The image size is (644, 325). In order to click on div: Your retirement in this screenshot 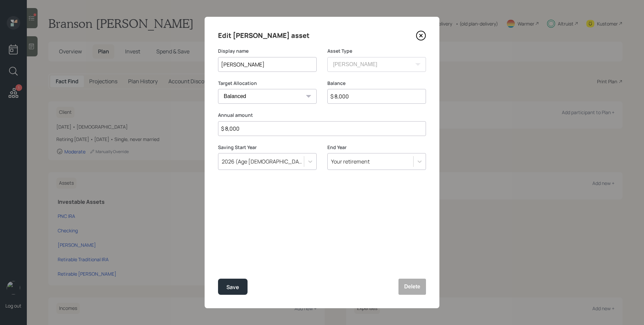, I will do `click(350, 162)`.